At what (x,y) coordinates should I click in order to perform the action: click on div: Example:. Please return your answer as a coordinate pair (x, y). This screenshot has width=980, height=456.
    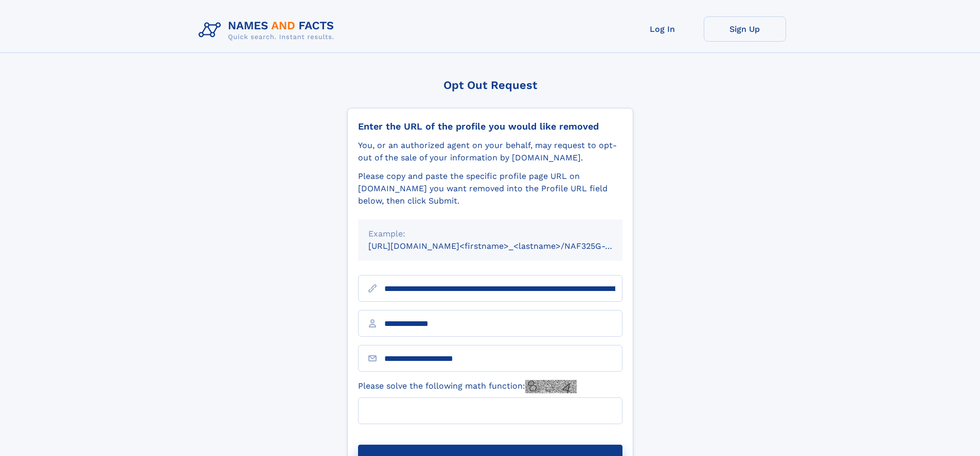
    Looking at the image, I should click on (491, 234).